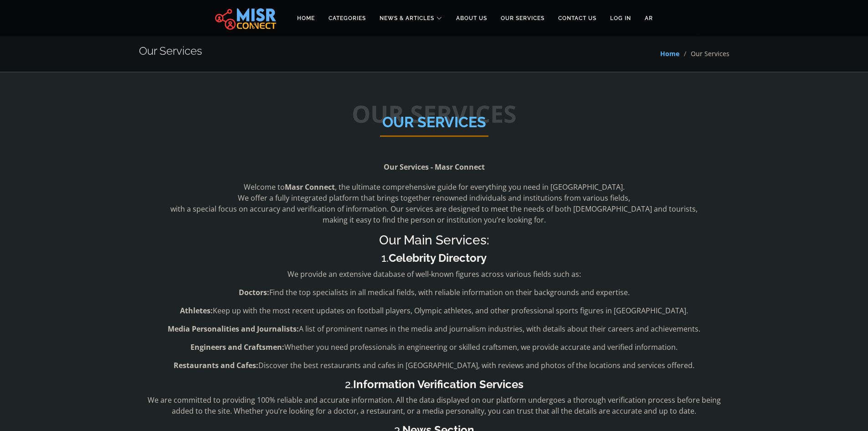 This screenshot has height=431, width=868. Describe the element at coordinates (233, 329) in the screenshot. I see `strong: Media Personalities and Journalists:` at that location.